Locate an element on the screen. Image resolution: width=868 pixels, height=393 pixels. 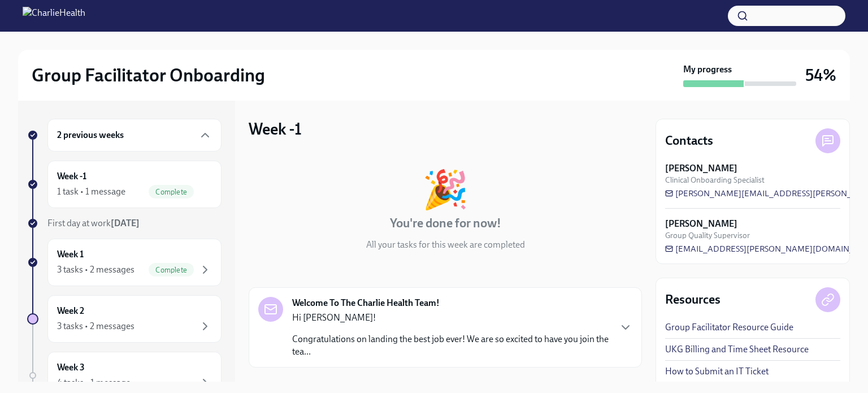
img: CharlieHealth is located at coordinates (54, 16).